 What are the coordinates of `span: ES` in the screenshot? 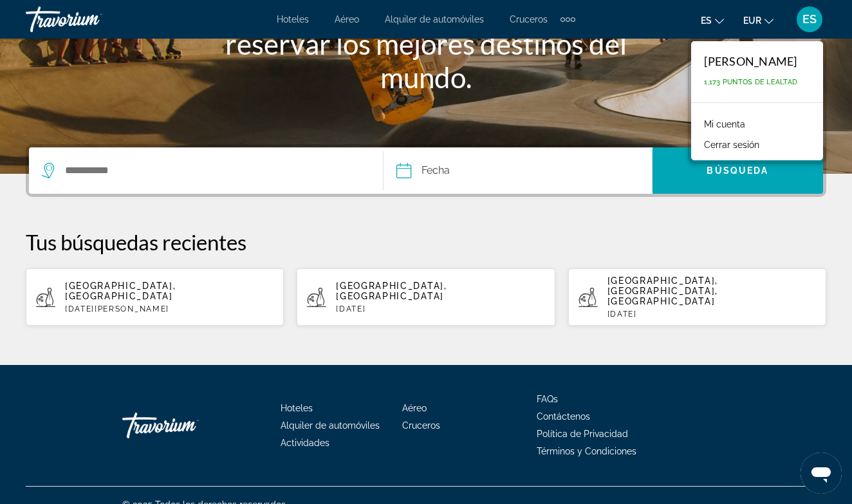 It's located at (810, 19).